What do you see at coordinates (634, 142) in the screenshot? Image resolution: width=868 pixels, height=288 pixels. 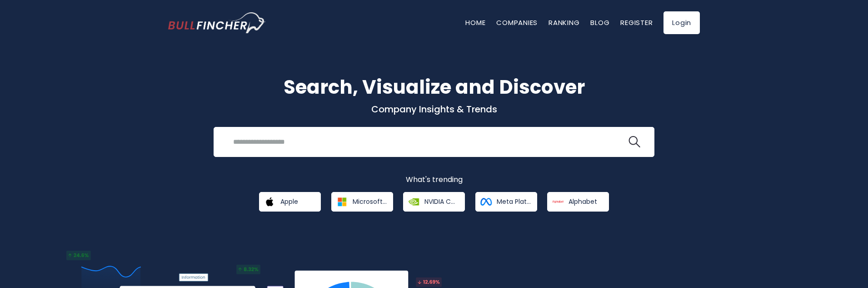 I see `button: search icon` at bounding box center [634, 142].